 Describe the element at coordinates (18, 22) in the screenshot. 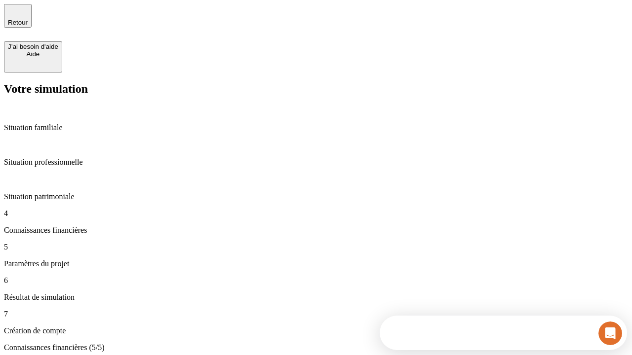

I see `span: Retour` at that location.